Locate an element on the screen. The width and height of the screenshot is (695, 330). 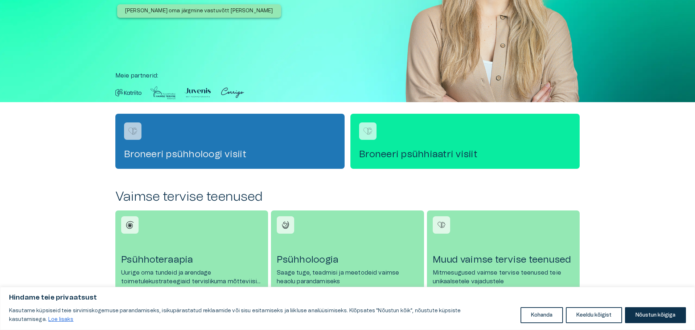
h4: Psühhoteraapia is located at coordinates (191, 260).